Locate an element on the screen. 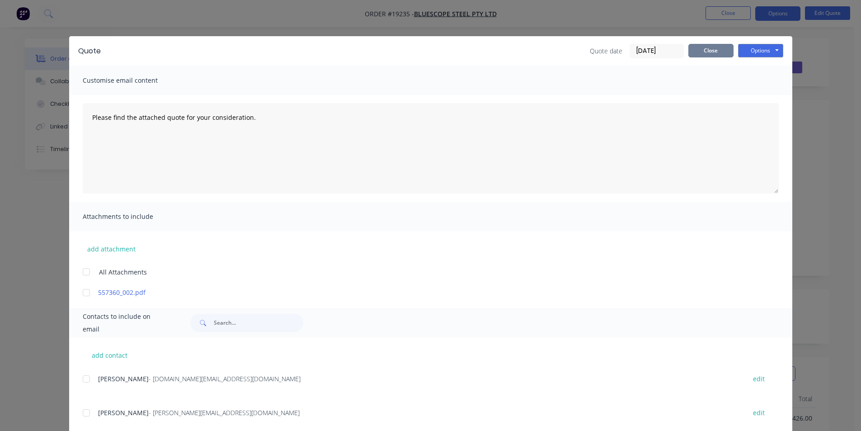 The image size is (861, 431). span: Quote date is located at coordinates (606, 51).